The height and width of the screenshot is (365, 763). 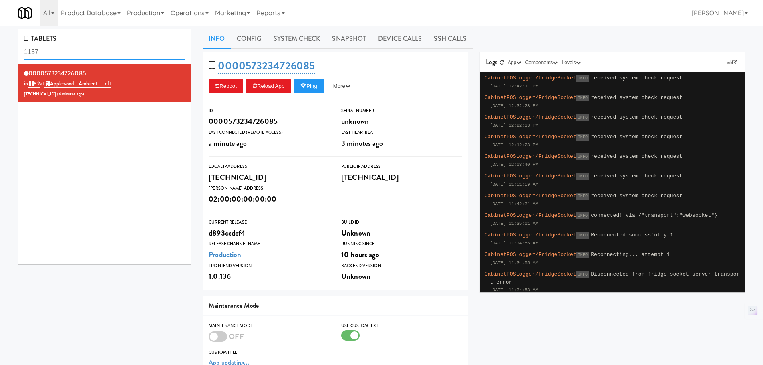 What do you see at coordinates (269, 121) in the screenshot?
I see `div: 0000573234726085` at bounding box center [269, 121].